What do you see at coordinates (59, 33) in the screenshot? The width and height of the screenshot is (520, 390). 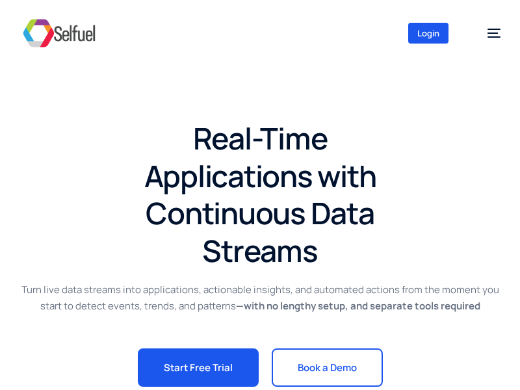 I see `img: Selfuel - Democratizing Innovation` at bounding box center [59, 33].